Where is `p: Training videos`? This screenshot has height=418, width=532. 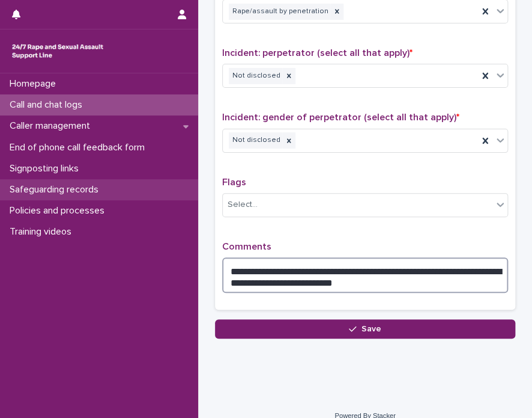 p: Training videos is located at coordinates (43, 231).